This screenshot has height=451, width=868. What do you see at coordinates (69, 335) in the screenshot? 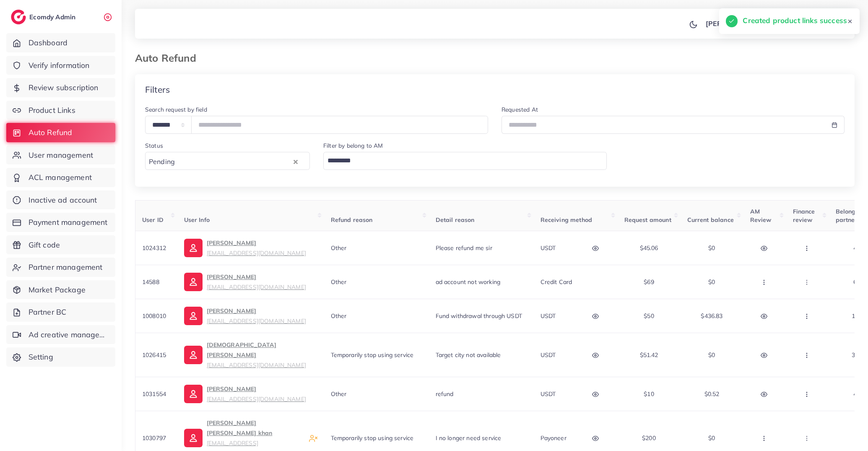
I see `span: Ad creative management` at bounding box center [69, 335].